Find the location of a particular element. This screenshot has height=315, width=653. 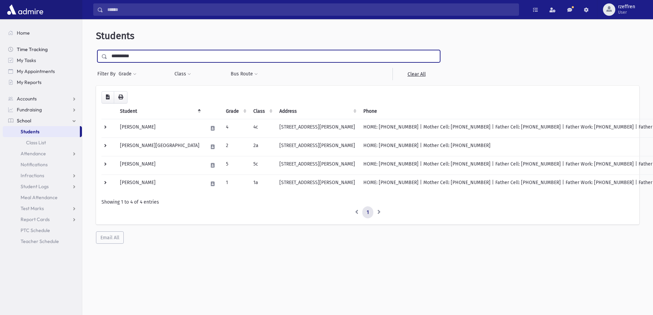

a: Accounts is located at coordinates (42, 99).